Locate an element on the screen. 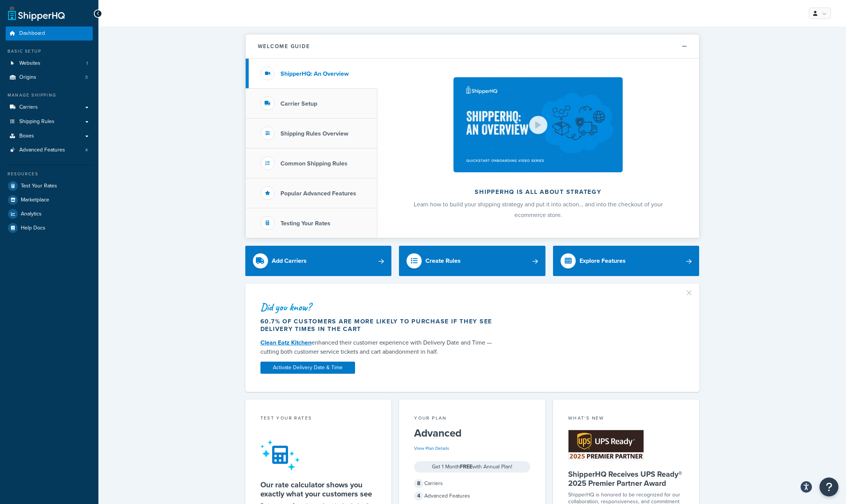 This screenshot has height=504, width=846. li: Test Your Rates is located at coordinates (49, 186).